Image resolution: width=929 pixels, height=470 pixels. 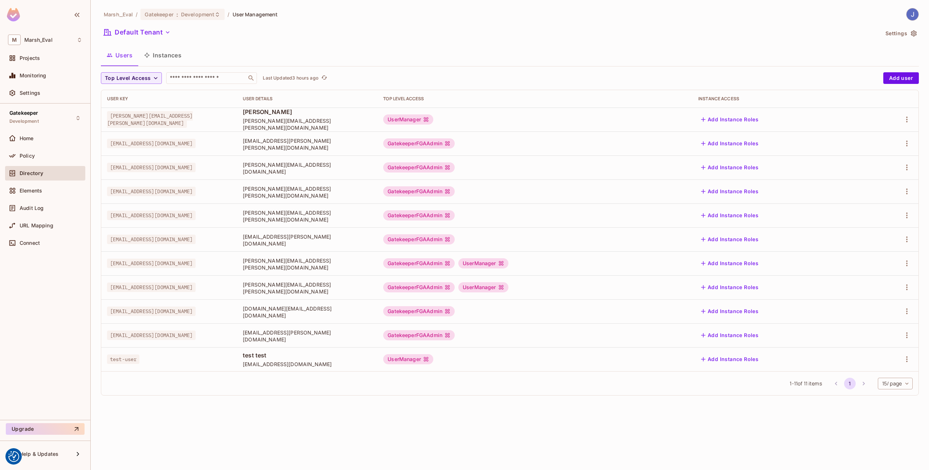 I want to click on span: Elements, so click(x=31, y=191).